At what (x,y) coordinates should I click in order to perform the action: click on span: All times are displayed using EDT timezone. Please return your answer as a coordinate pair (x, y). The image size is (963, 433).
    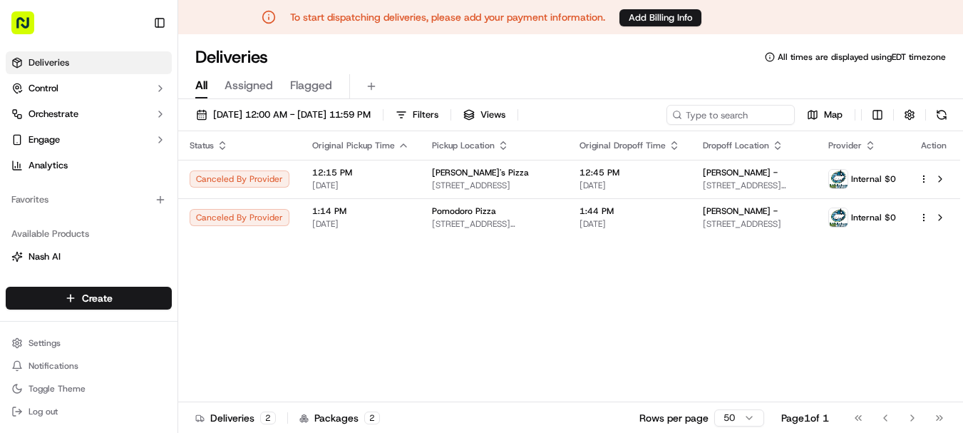
    Looking at the image, I should click on (862, 57).